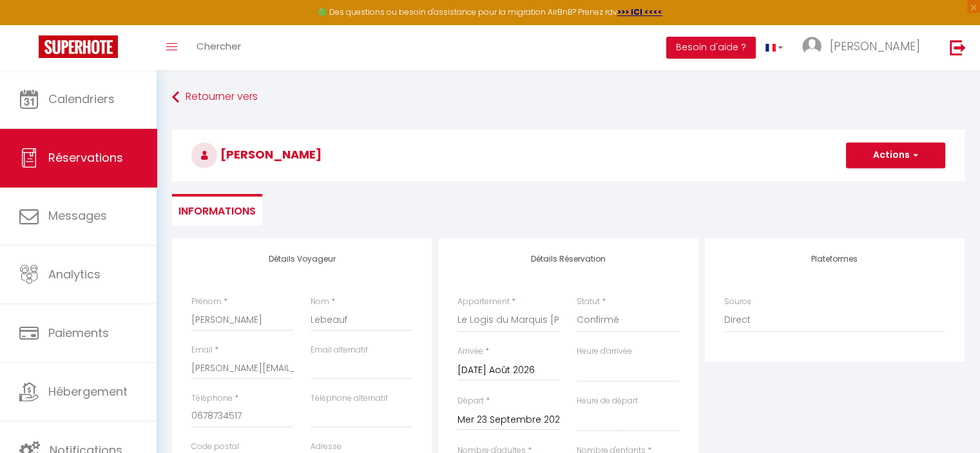 This screenshot has width=980, height=453. What do you see at coordinates (470, 401) in the screenshot?
I see `label: Départ` at bounding box center [470, 401].